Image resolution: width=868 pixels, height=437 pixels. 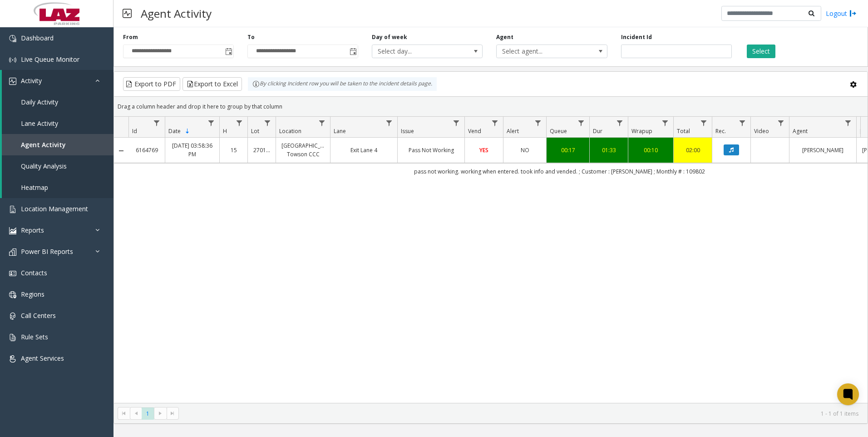 I want to click on span: Queue, so click(x=559, y=131).